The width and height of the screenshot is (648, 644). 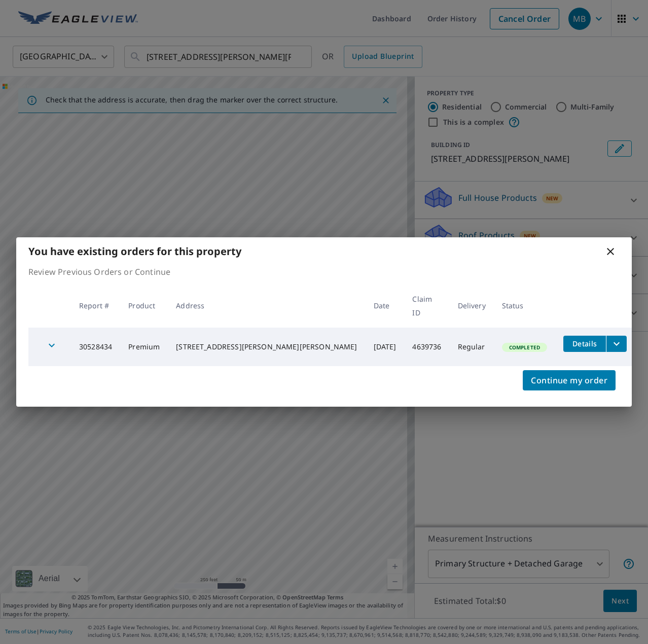 I want to click on th: Product, so click(x=144, y=306).